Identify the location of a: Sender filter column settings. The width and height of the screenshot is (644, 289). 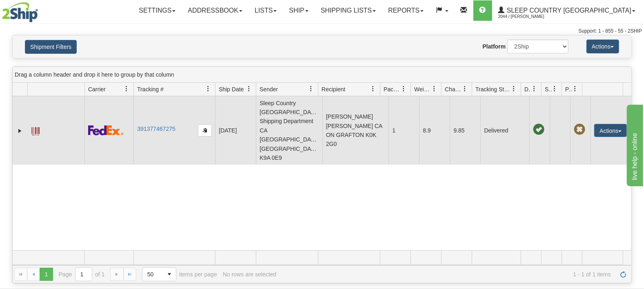
(311, 89).